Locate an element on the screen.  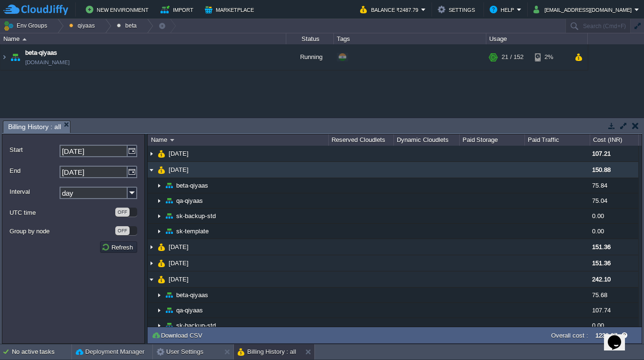
button: Download CSV is located at coordinates (178, 335).